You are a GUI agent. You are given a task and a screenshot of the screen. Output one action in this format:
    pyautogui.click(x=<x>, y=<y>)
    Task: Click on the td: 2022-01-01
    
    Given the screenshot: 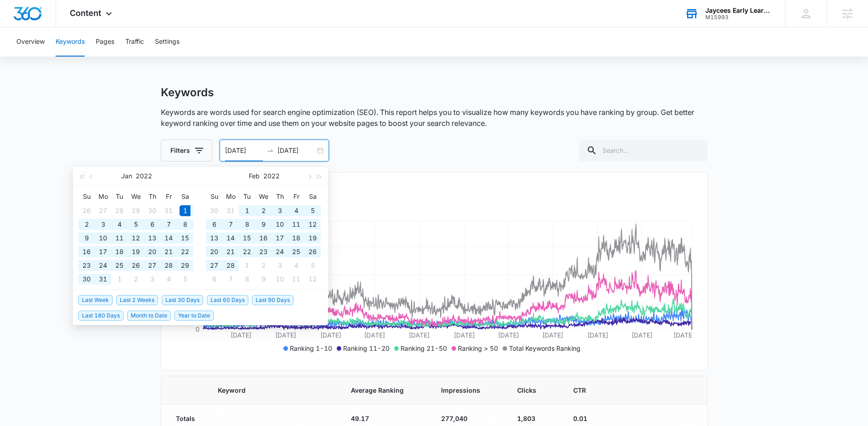 What is the action you would take?
    pyautogui.click(x=185, y=211)
    